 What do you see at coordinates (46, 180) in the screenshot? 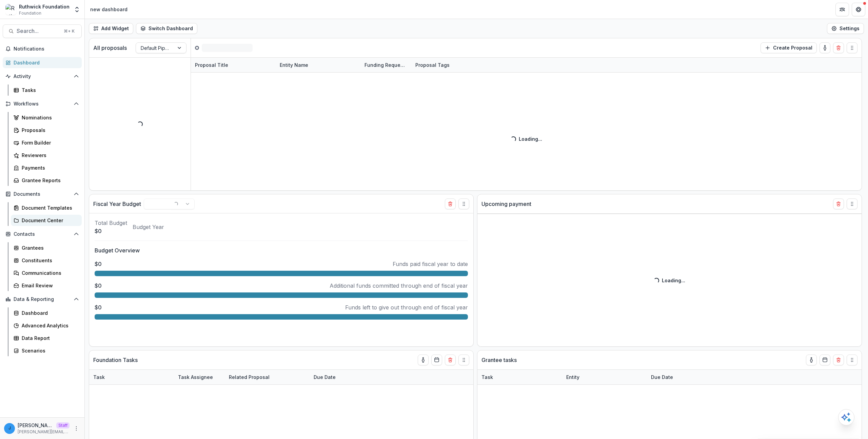
I see `a: Grantee Reports` at bounding box center [46, 180].